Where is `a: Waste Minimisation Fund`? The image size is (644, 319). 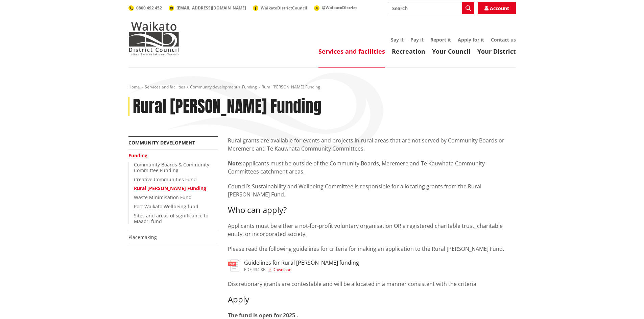
a: Waste Minimisation Fund is located at coordinates (163, 197).